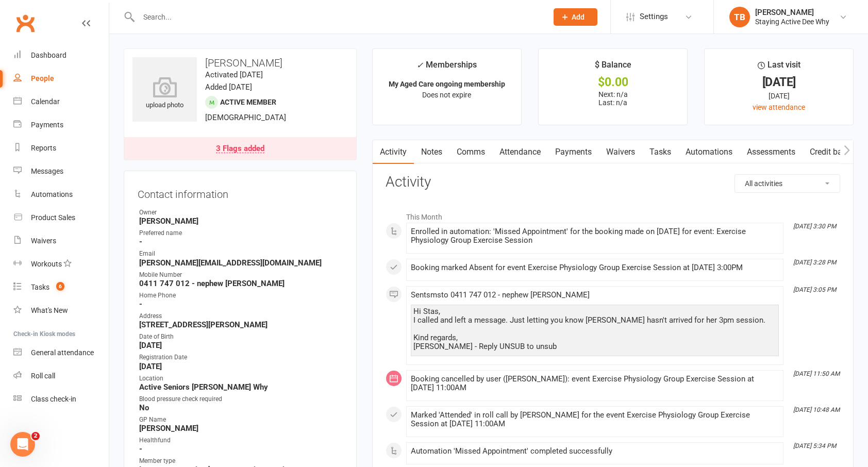 This screenshot has height=467, width=868. Describe the element at coordinates (660, 152) in the screenshot. I see `a: Tasks` at that location.